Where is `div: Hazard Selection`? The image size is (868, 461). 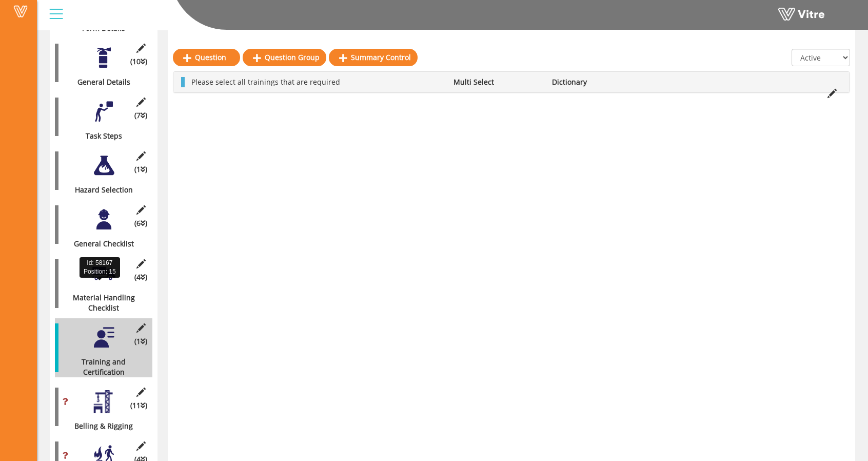
div: Hazard Selection is located at coordinates (99, 190).